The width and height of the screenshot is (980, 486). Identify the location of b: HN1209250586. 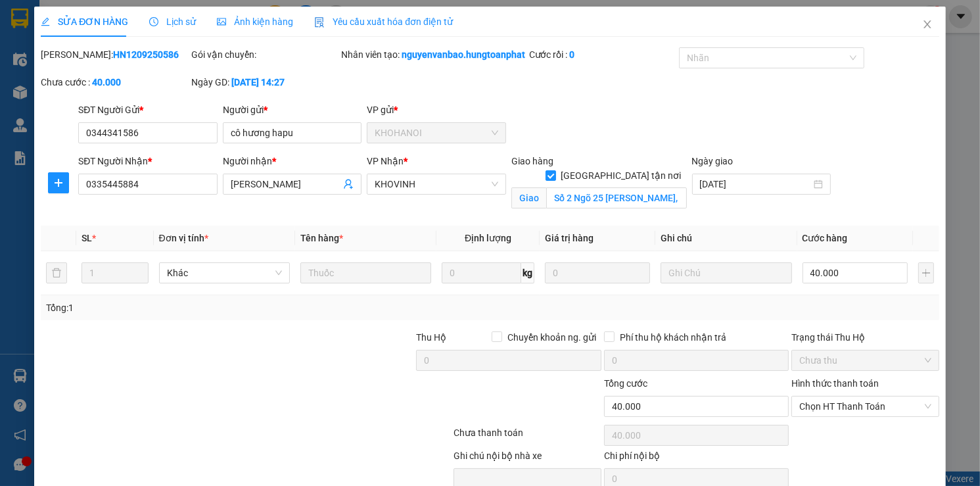
(146, 54).